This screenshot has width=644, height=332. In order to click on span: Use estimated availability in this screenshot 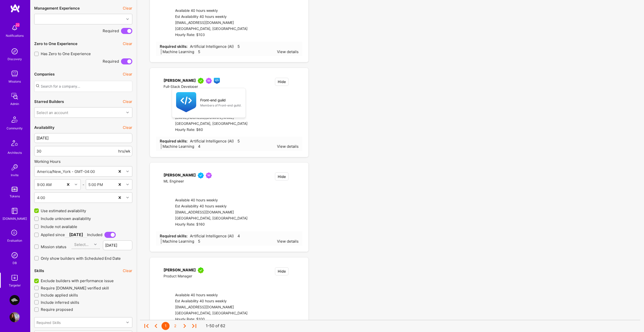, I will do `click(63, 211)`.